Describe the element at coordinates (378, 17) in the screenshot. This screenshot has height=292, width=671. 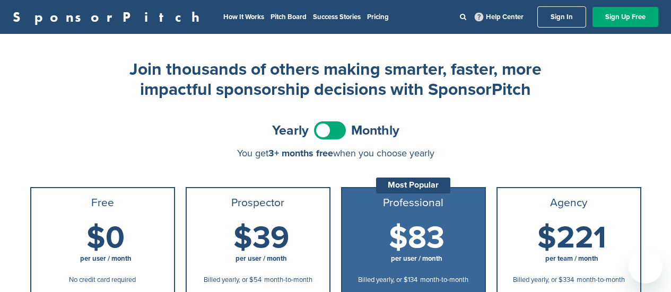
I see `a: Pricing` at that location.